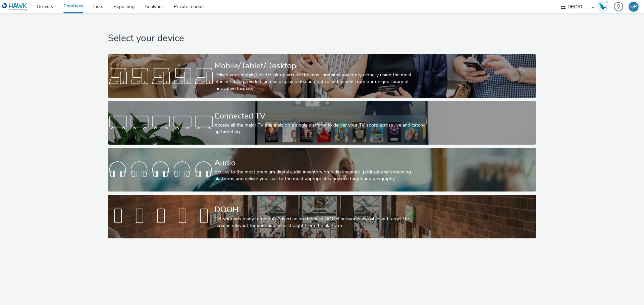 This screenshot has width=644, height=305. I want to click on a: Mobile/Tablet/DesktopDeliver your mobile/tablet/desktop ads on the most premium inventory globall..., so click(322, 76).